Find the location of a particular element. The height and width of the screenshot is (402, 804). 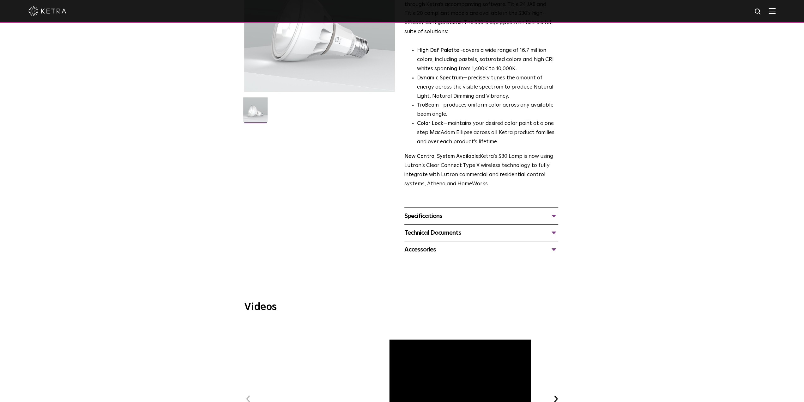

strong: New Control System Available: is located at coordinates (442, 156).